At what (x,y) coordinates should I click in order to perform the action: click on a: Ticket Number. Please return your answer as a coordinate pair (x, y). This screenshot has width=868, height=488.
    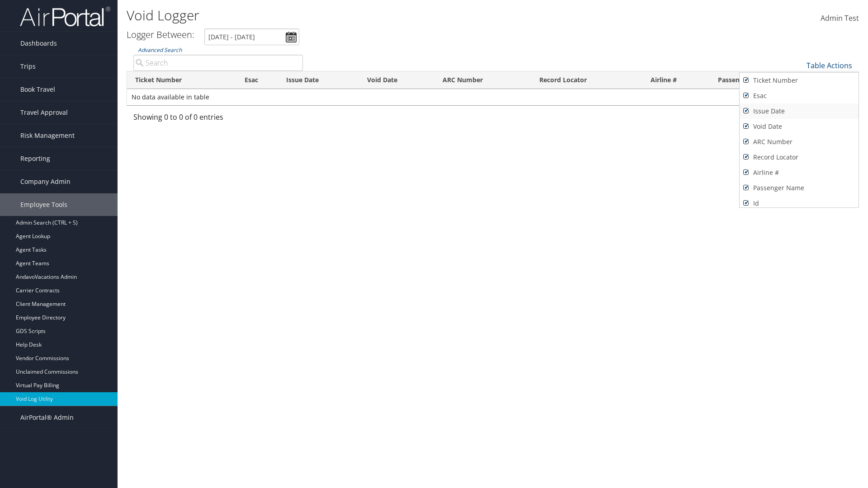
    Looking at the image, I should click on (798, 81).